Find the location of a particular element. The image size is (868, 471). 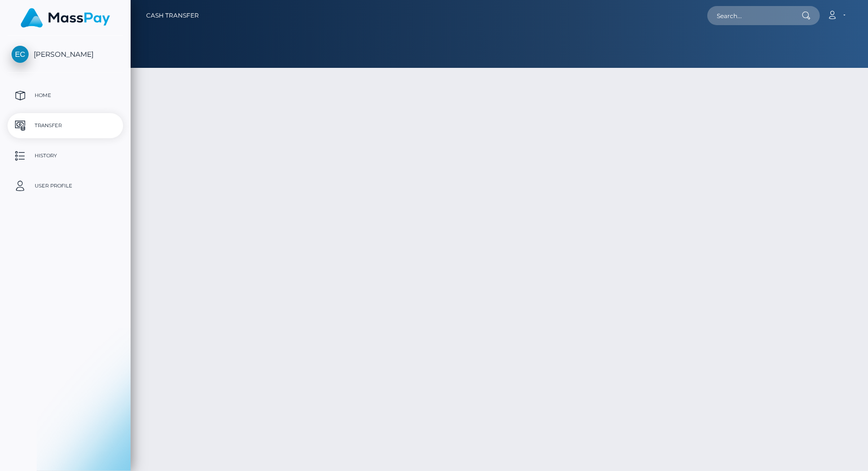

a: History is located at coordinates (65, 156).